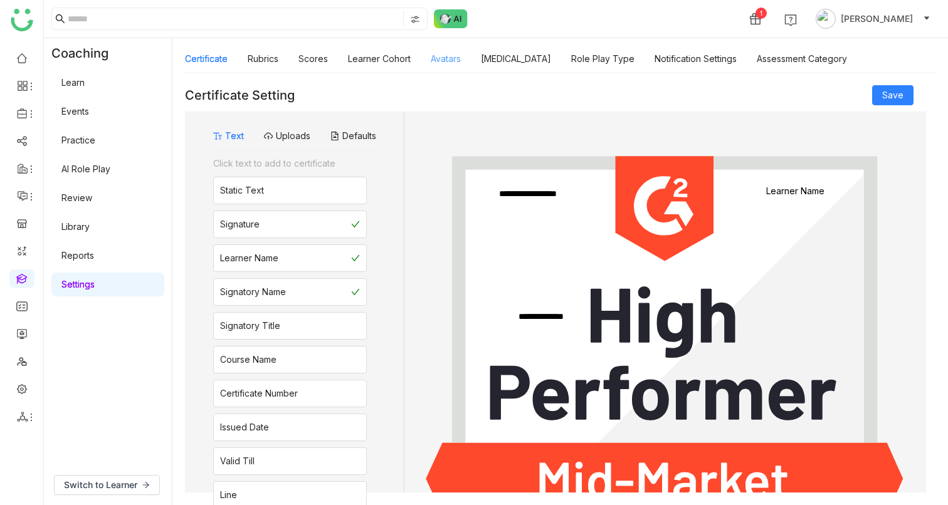  Describe the element at coordinates (250, 326) in the screenshot. I see `div: Signatory Title` at that location.